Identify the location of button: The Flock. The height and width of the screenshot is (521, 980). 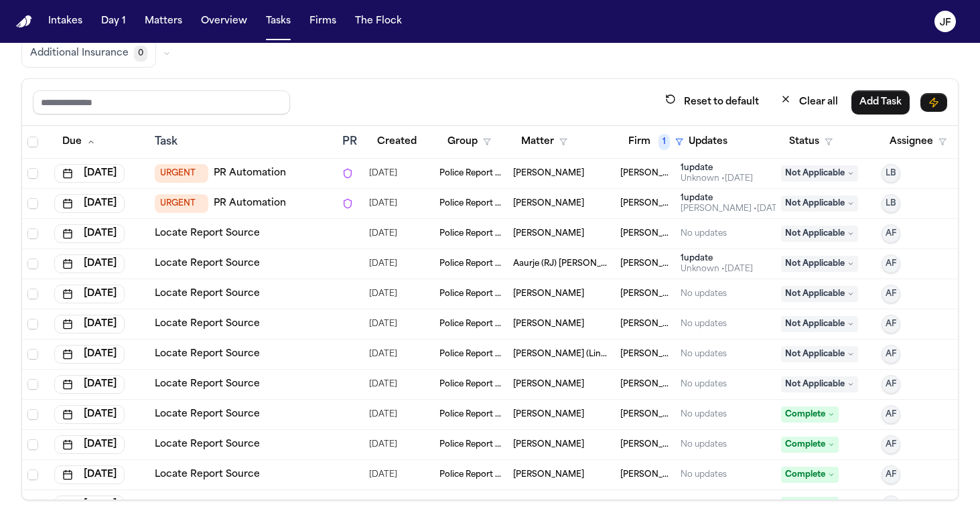
(378, 22).